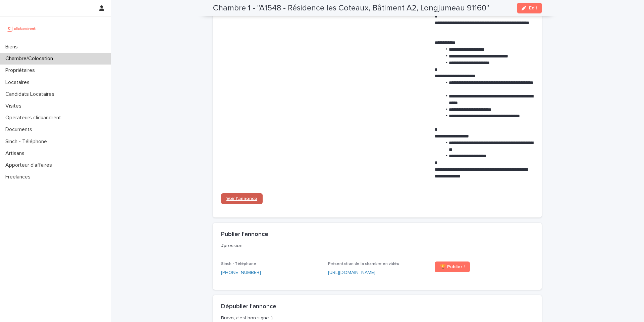 The image size is (644, 322). I want to click on p: Documents, so click(20, 130).